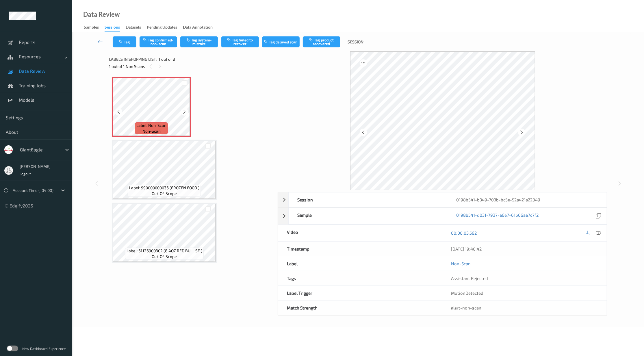 Image resolution: width=644 pixels, height=356 pixels. What do you see at coordinates (368, 200) in the screenshot?
I see `div: Session` at bounding box center [368, 200].